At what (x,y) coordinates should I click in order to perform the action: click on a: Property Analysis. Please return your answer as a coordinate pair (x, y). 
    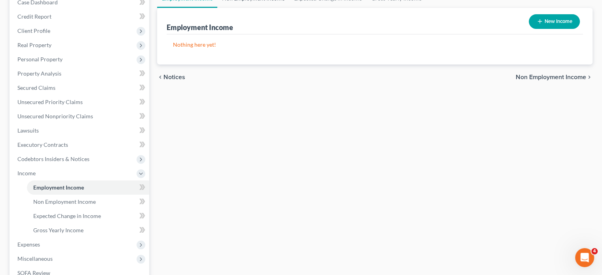
    Looking at the image, I should click on (80, 74).